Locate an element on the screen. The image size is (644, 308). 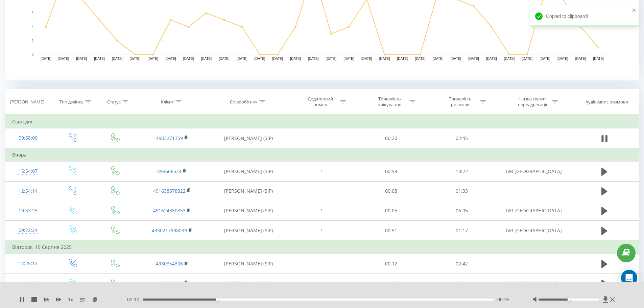
div: Тривалість розмови is located at coordinates (460, 102).